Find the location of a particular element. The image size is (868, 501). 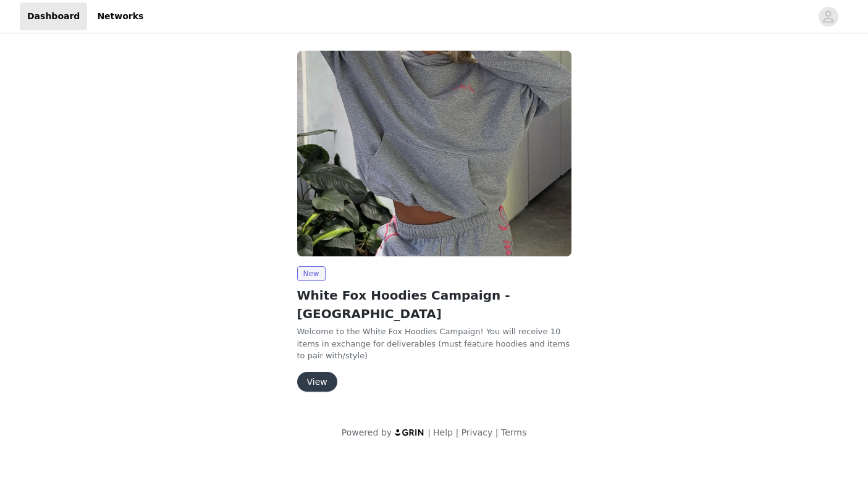

a: Privacy is located at coordinates (477, 432).